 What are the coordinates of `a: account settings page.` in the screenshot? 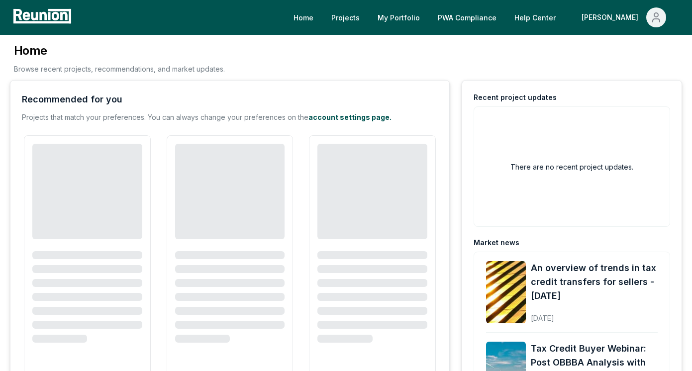 It's located at (350, 117).